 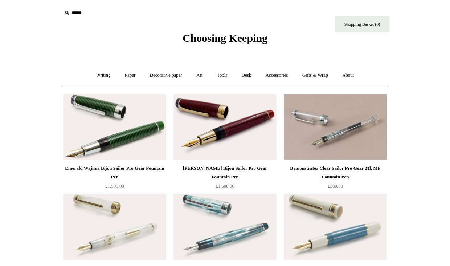 I want to click on a: Tools, so click(x=222, y=75).